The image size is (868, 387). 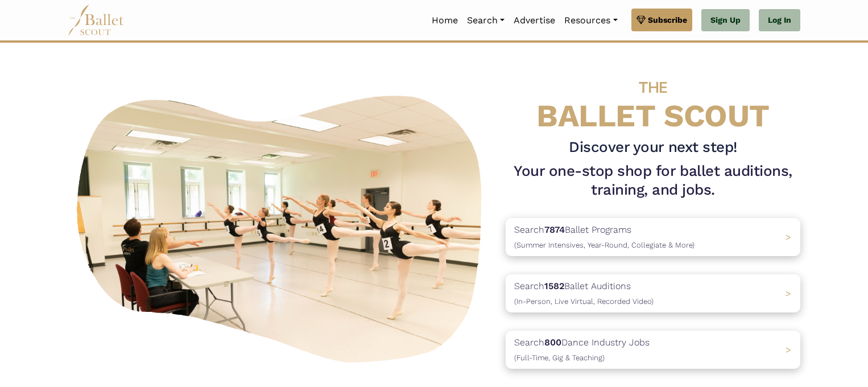 I want to click on span: (Full-Time, Gig & Teaching), so click(x=559, y=358).